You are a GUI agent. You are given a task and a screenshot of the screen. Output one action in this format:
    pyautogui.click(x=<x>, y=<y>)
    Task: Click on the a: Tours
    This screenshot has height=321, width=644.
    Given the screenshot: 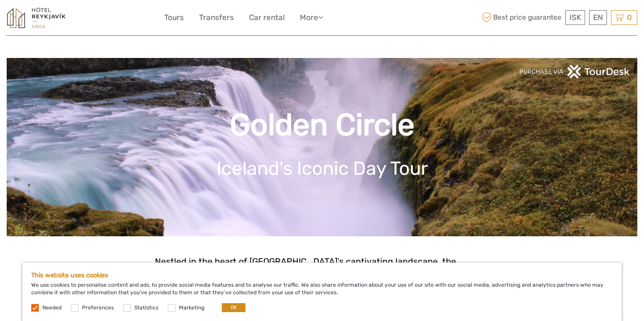 What is the action you would take?
    pyautogui.click(x=174, y=17)
    